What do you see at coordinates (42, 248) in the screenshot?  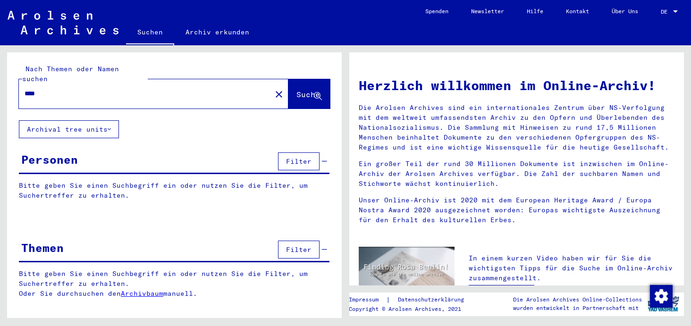 I see `div: Themen` at bounding box center [42, 248].